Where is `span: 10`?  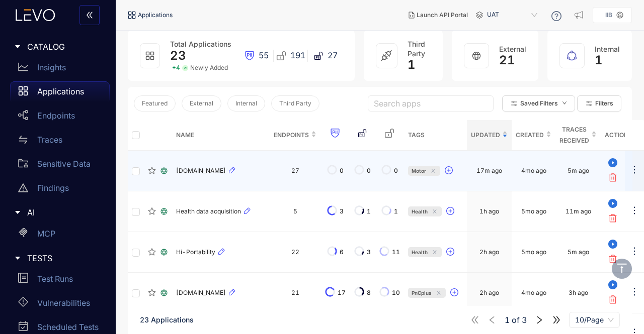
span: 10 is located at coordinates (396, 293).